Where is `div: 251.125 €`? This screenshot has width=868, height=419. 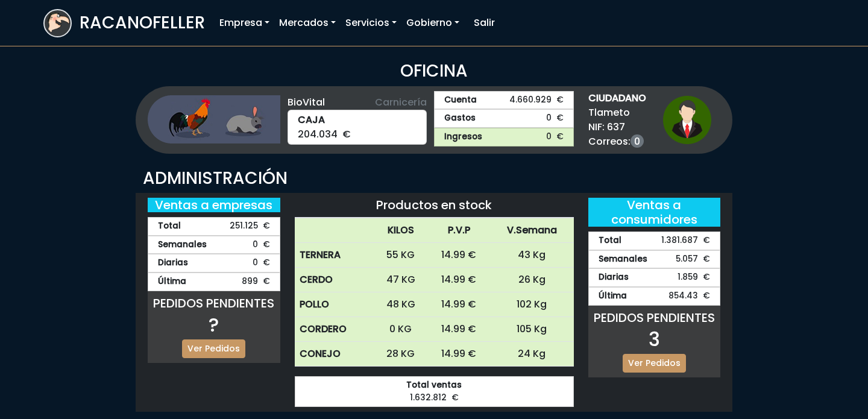
div: 251.125 € is located at coordinates (214, 226).